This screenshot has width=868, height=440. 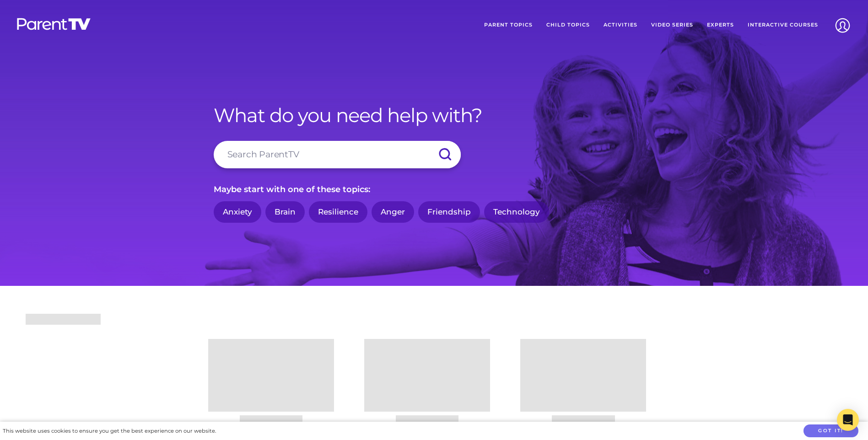 What do you see at coordinates (621, 25) in the screenshot?
I see `a: Activities` at bounding box center [621, 25].